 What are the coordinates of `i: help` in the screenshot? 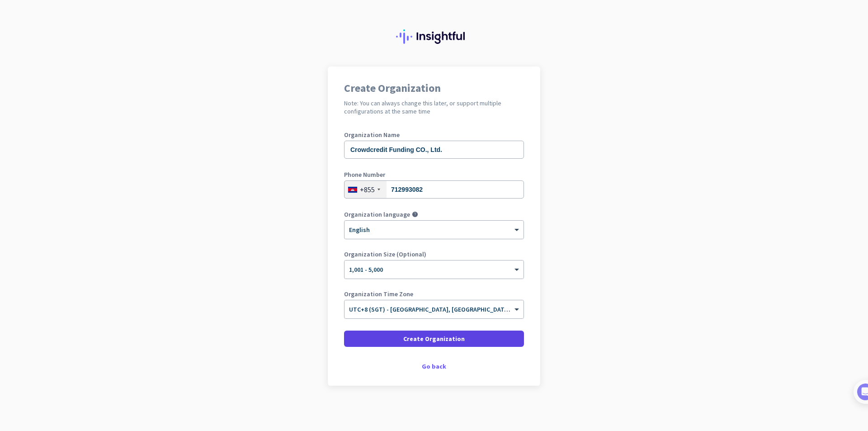 It's located at (415, 214).